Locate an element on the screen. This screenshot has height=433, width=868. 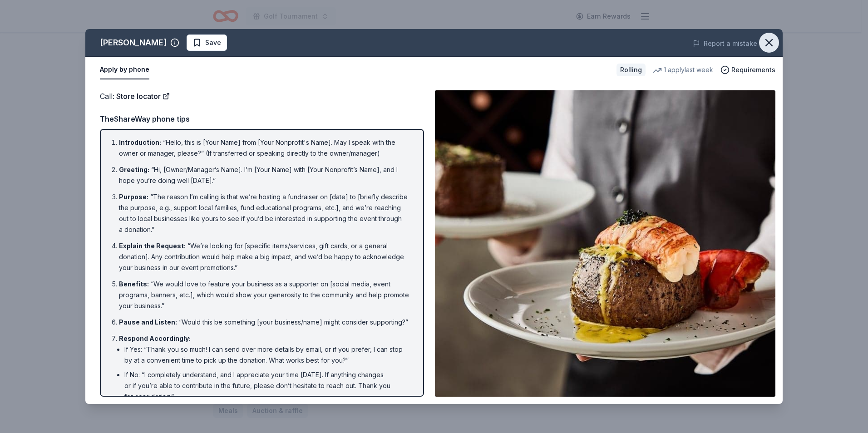
button: Apply by phone is located at coordinates (125, 70).